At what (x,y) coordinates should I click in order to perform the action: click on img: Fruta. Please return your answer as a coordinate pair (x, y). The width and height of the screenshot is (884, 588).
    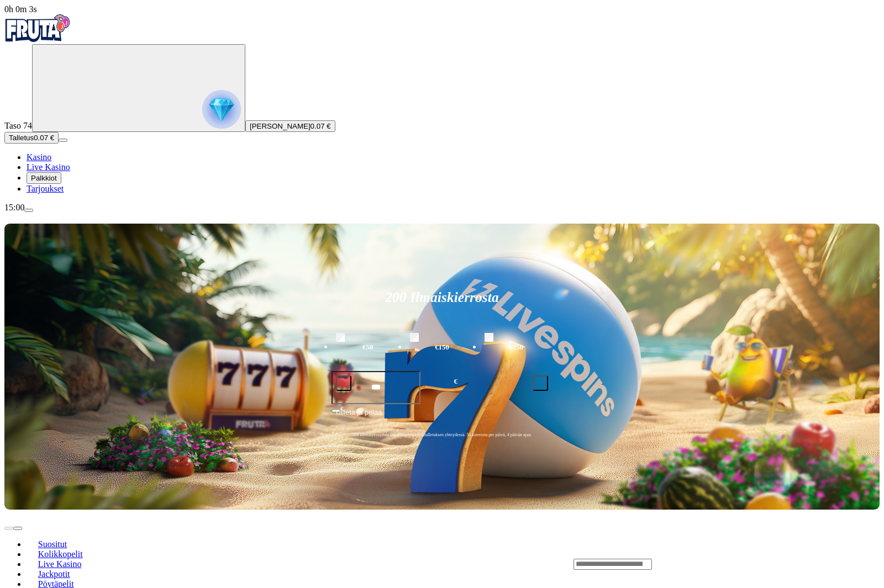
    Looking at the image, I should click on (38, 28).